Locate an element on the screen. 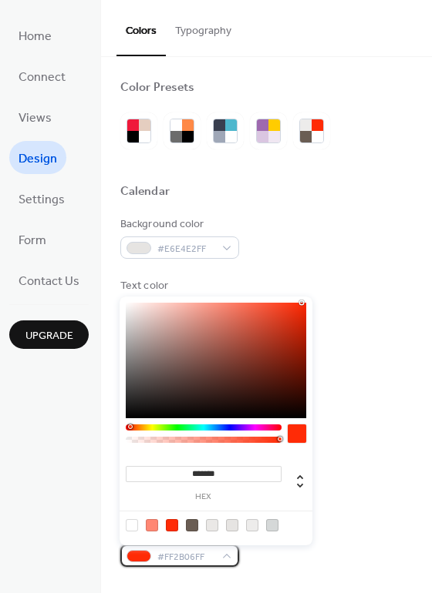  span: #E6E4E2FF is located at coordinates (186, 249).